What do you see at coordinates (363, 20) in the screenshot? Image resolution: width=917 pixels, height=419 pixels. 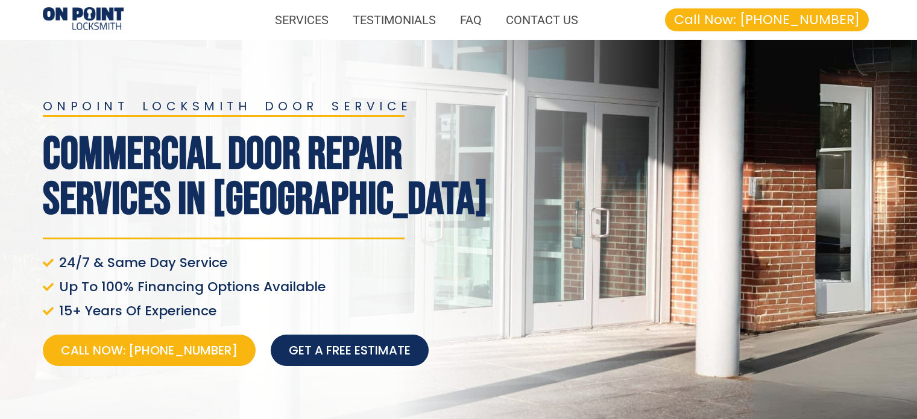 I see `nav: Menu` at bounding box center [363, 20].